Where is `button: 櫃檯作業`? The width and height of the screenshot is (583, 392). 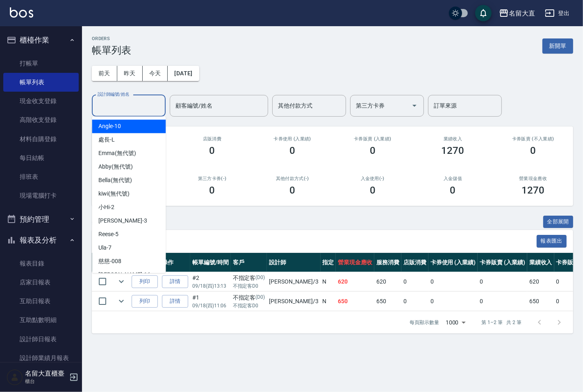
button: 櫃檯作業 is located at coordinates (41, 40).